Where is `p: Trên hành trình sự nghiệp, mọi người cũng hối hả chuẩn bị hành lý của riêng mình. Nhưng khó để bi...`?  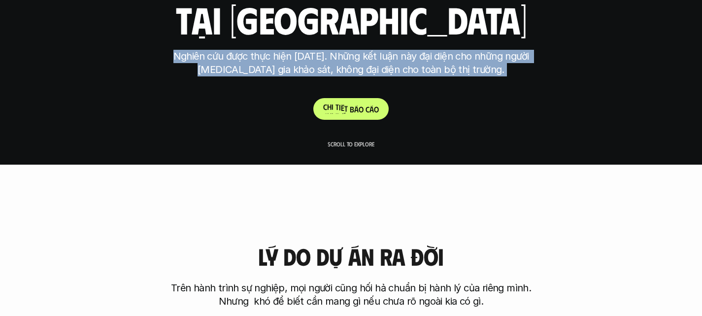 p: Trên hành trình sự nghiệp, mọi người cũng hối hả chuẩn bị hành lý của riêng mình. Nhưng khó để bi... is located at coordinates (351, 295).